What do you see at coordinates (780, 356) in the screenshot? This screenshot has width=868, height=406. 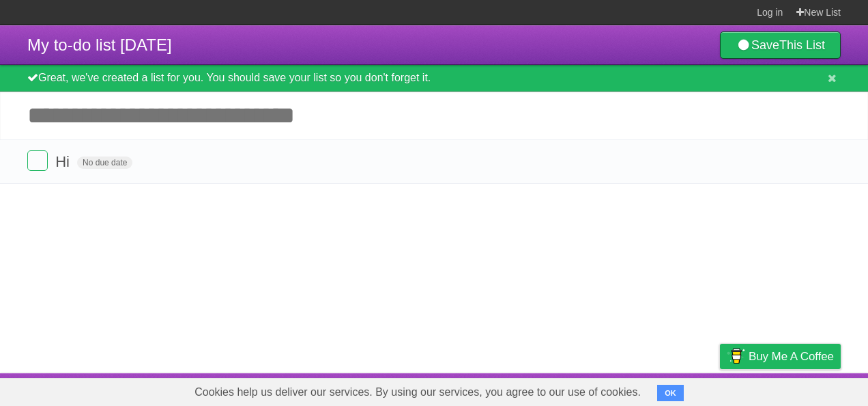 I see `a: Buy me a coffee` at bounding box center [780, 356].